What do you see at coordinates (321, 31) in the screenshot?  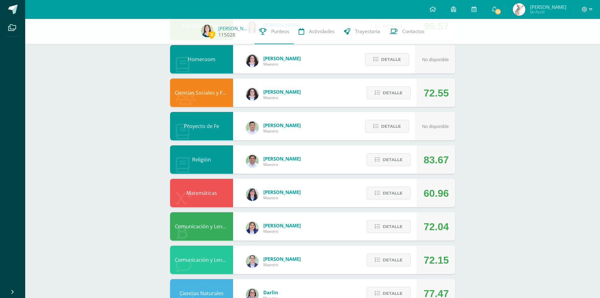 I see `span: Actividades` at bounding box center [321, 31].